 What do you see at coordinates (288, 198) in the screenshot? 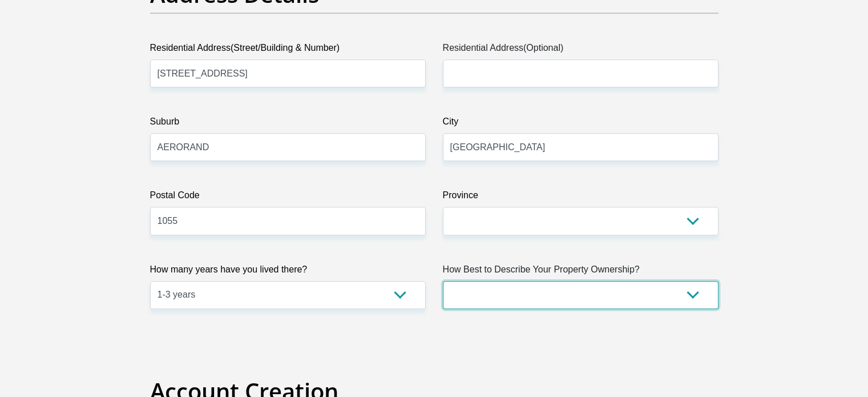
I see `label: Postal Code` at bounding box center [288, 198].